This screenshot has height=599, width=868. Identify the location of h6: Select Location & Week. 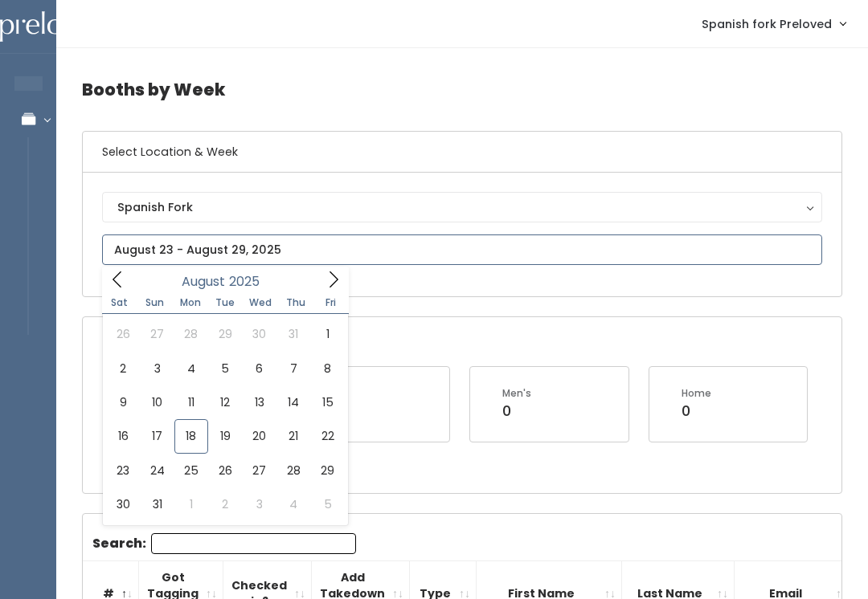
(463, 152).